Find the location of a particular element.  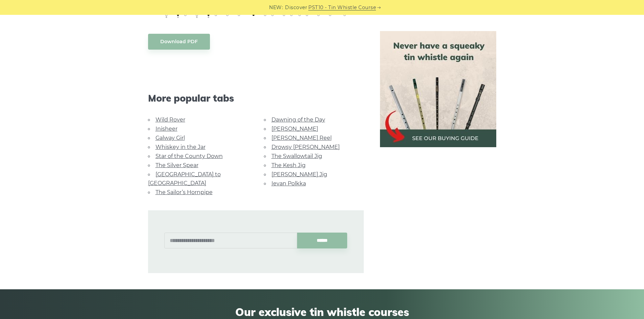

a: The Silver Spear is located at coordinates (177, 165).